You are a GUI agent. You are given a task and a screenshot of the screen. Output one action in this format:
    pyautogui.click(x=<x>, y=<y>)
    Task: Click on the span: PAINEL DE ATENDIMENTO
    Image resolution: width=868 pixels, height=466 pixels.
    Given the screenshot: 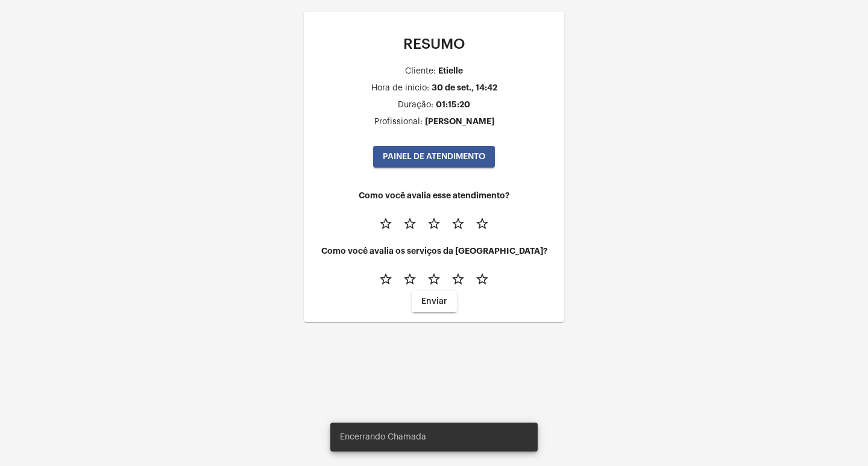 What is the action you would take?
    pyautogui.click(x=434, y=157)
    